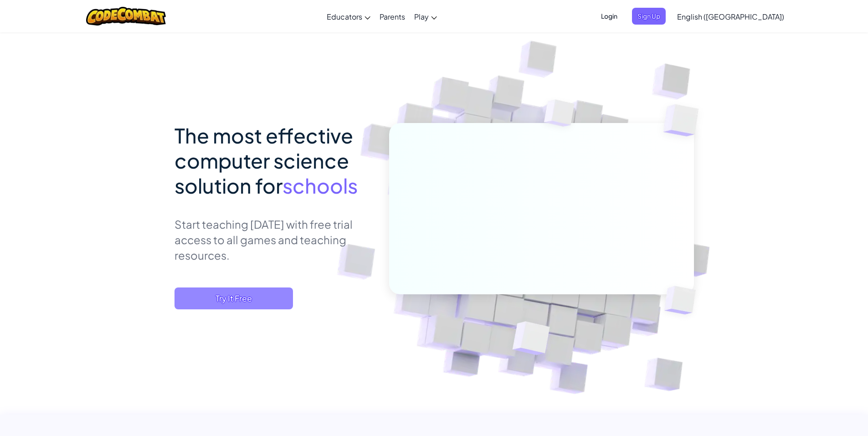 The image size is (868, 436). What do you see at coordinates (649, 16) in the screenshot?
I see `span: Sign Up` at bounding box center [649, 16].